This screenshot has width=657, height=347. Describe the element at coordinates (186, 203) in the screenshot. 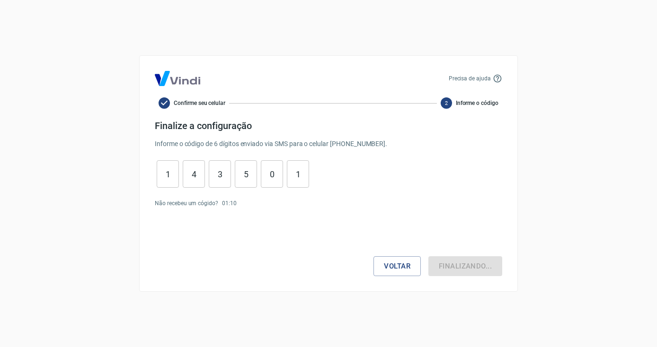

I see `p: Não recebeu um cógido?` at that location.